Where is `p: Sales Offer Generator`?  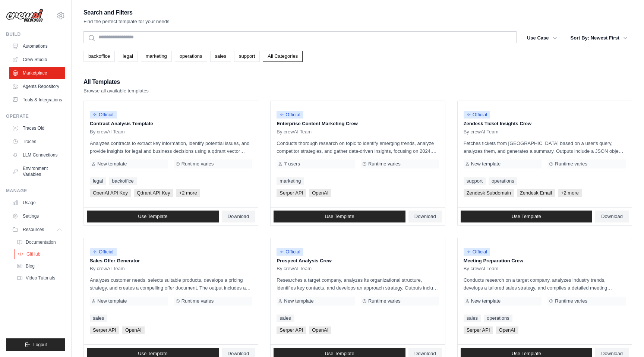
p: Sales Offer Generator is located at coordinates (171, 261).